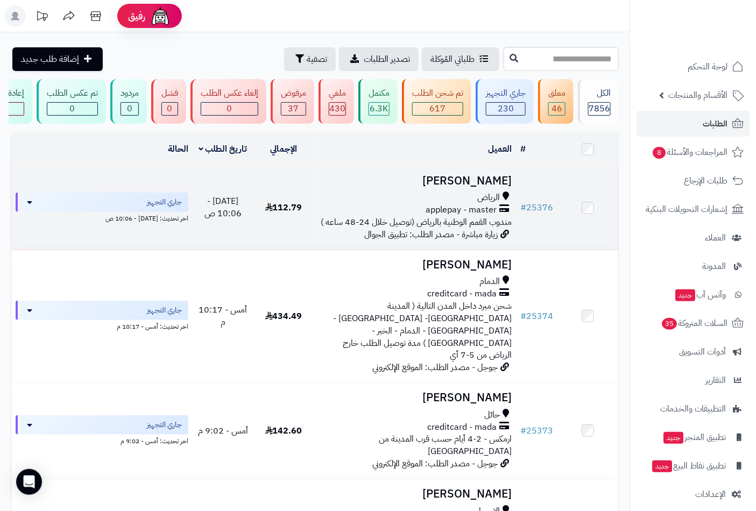 This screenshot has height=511, width=756. What do you see at coordinates (71, 101) in the screenshot?
I see `a: تم عكس الطلب 0` at bounding box center [71, 101].